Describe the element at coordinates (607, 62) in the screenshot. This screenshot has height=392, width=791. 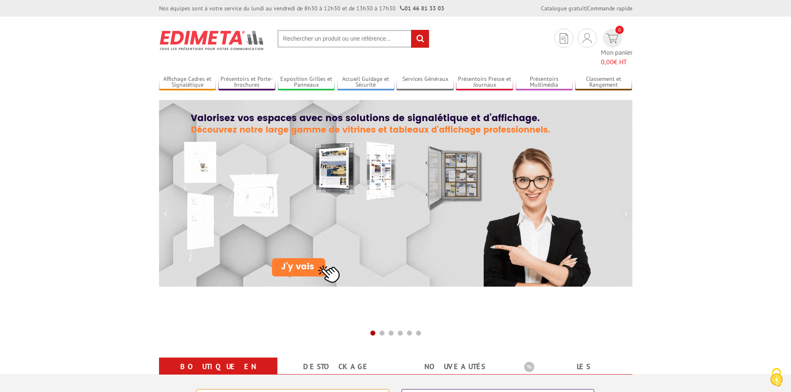
I see `span: 0,00` at that location.